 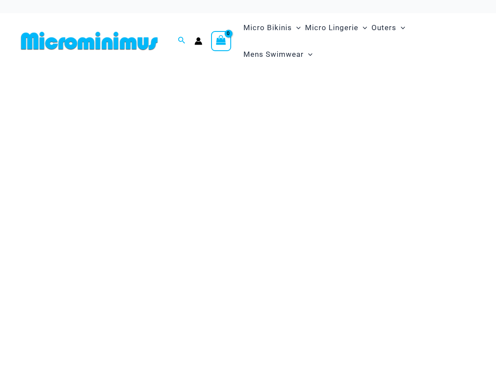 What do you see at coordinates (359, 41) in the screenshot?
I see `nav: Site Navigation` at bounding box center [359, 41].